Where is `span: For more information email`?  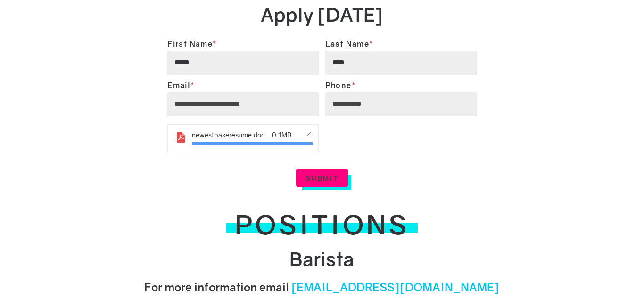
span: For more information email is located at coordinates (217, 287).